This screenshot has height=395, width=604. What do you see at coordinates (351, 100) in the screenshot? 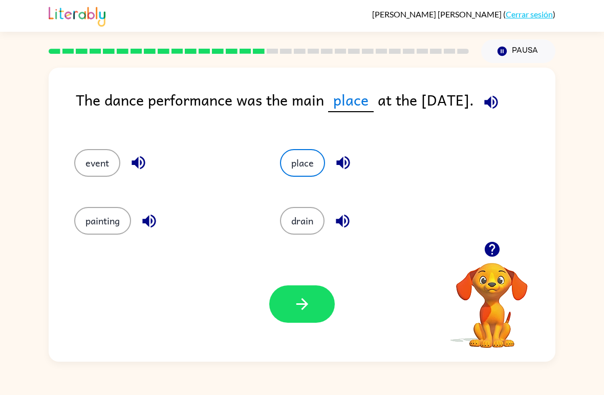
I see `span: place` at bounding box center [351, 100].